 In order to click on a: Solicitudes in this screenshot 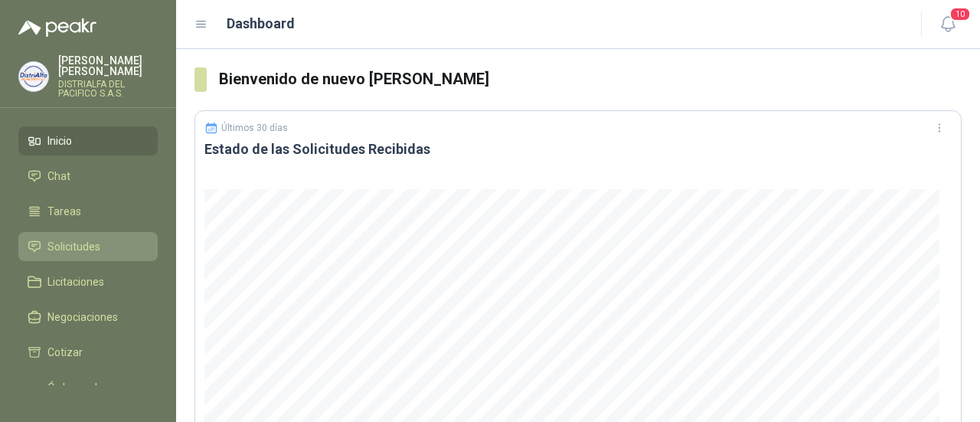, I will do `click(88, 247)`.